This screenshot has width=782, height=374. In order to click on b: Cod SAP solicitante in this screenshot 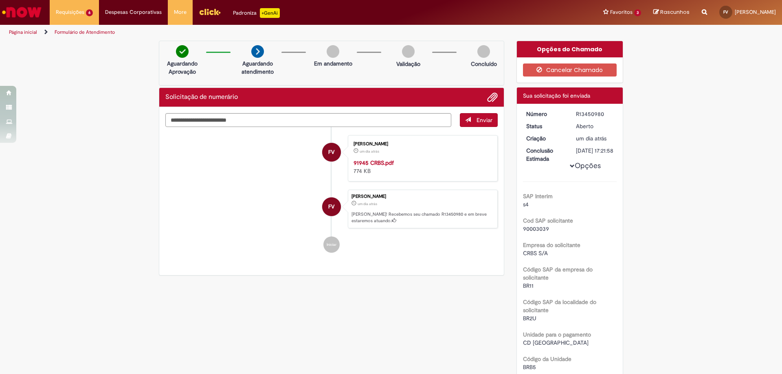, I will do `click(548, 221)`.